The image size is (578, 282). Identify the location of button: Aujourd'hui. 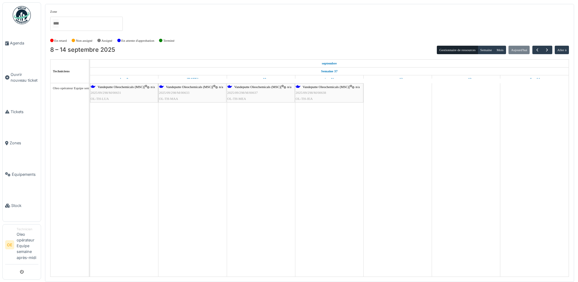
(519, 50).